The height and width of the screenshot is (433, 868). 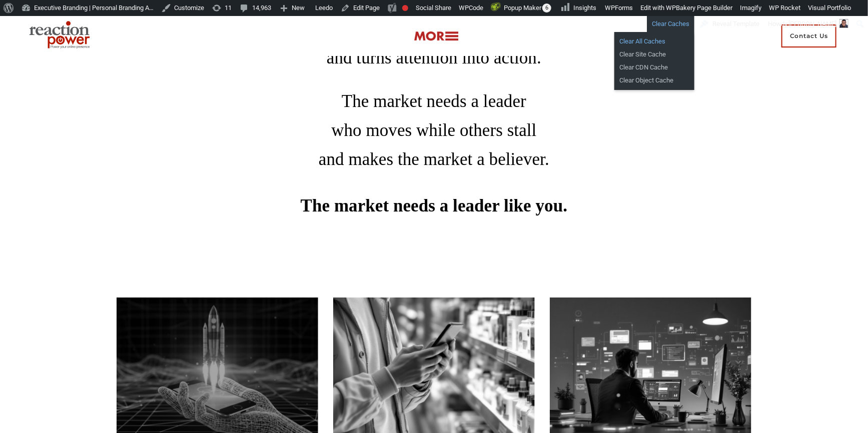 What do you see at coordinates (654, 67) in the screenshot?
I see `a: Clear CDN Cache` at bounding box center [654, 67].